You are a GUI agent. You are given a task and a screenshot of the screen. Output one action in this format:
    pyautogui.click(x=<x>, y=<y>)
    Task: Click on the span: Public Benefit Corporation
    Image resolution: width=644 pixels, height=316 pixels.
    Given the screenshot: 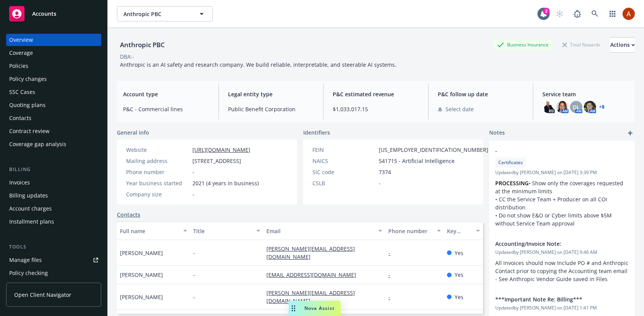 What is the action you would take?
    pyautogui.click(x=271, y=109)
    